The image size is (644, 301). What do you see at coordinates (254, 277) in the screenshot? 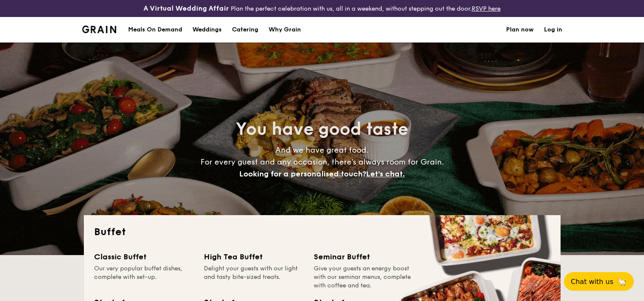
I see `div: Delight your guests with our light and tasty bite-sized treats.` at bounding box center [254, 277].